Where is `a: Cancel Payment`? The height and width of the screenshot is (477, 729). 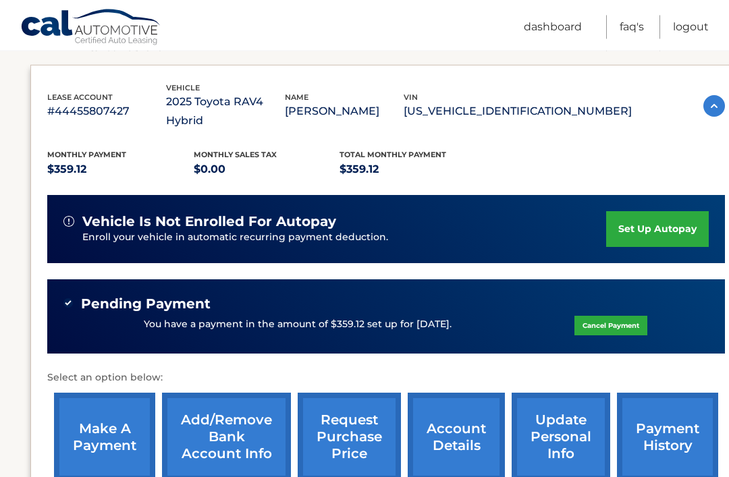
a: Cancel Payment is located at coordinates (611, 326).